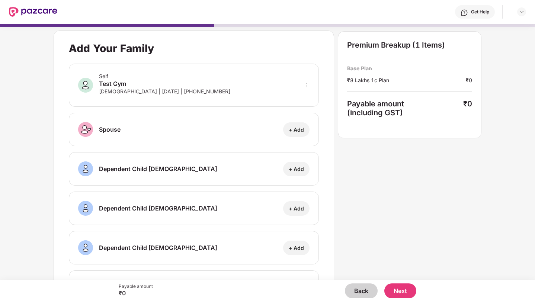  What do you see at coordinates (165, 84) in the screenshot?
I see `div: Test Gym` at bounding box center [165, 84].